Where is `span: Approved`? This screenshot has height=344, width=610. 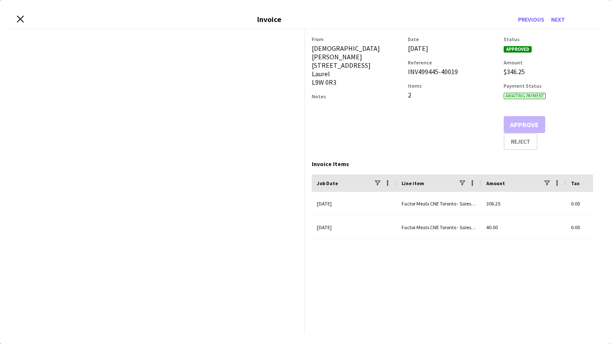
span: Approved is located at coordinates (518, 49).